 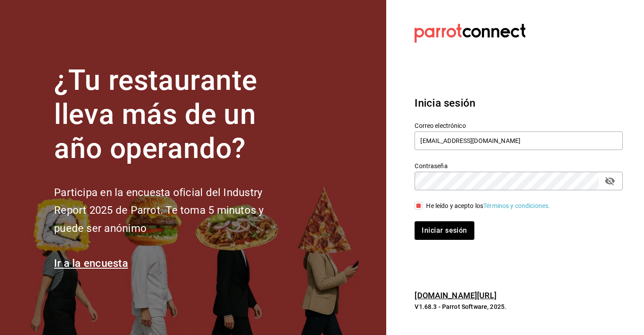 What do you see at coordinates (173, 211) in the screenshot?
I see `h2: Participa en la encuesta oficial del Industry Report 2025 de Parrot. Te toma 5 minutos y puede se...` at bounding box center [173, 211].